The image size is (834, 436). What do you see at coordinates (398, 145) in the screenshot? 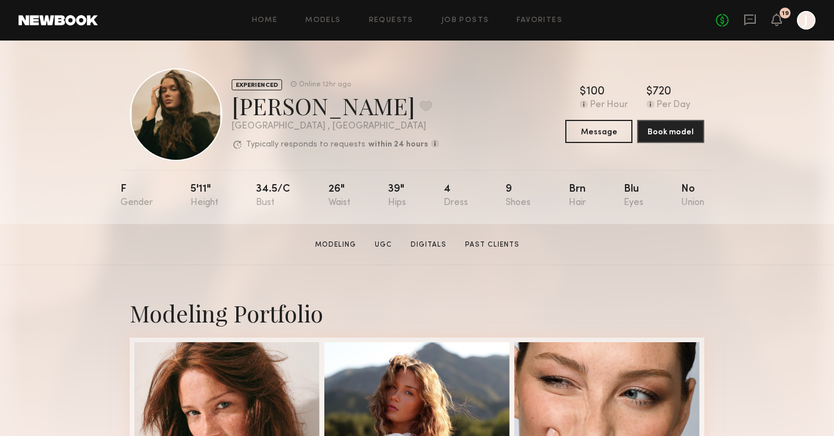
I see `b: within 24 hours` at bounding box center [398, 145].